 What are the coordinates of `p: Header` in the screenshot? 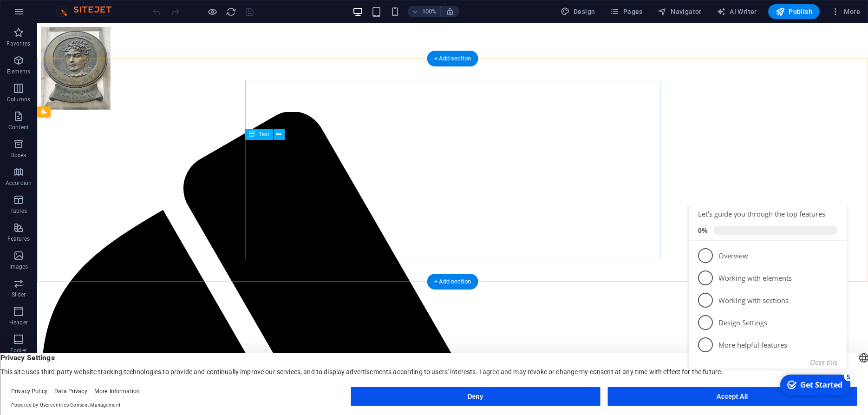 It's located at (18, 323).